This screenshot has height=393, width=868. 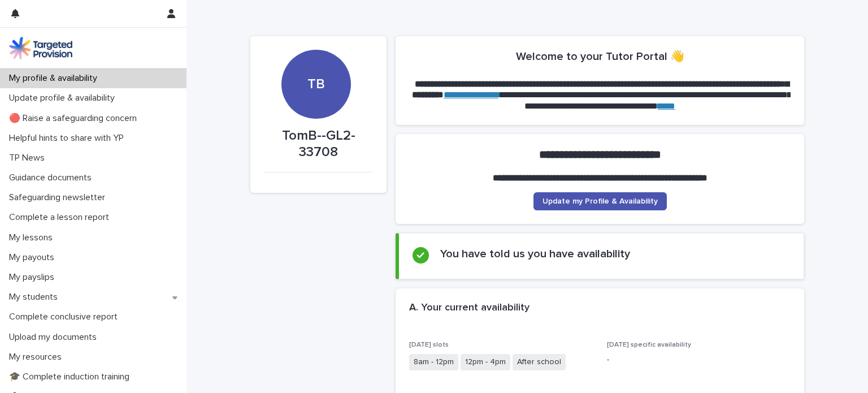 What do you see at coordinates (71, 377) in the screenshot?
I see `p: 🎓 Complete induction training` at bounding box center [71, 377].